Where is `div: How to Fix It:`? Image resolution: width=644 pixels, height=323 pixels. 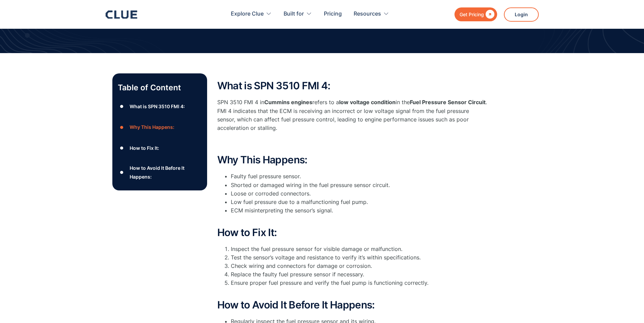 div: How to Fix It: is located at coordinates (144, 148).